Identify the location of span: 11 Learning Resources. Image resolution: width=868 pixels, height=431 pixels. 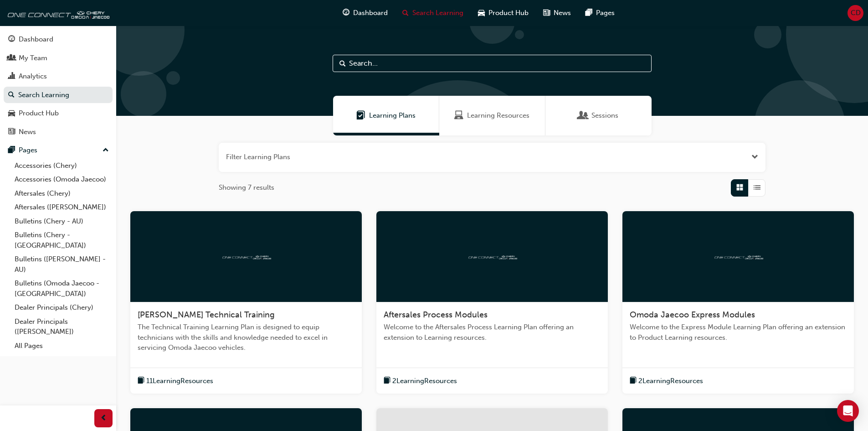
(180, 381).